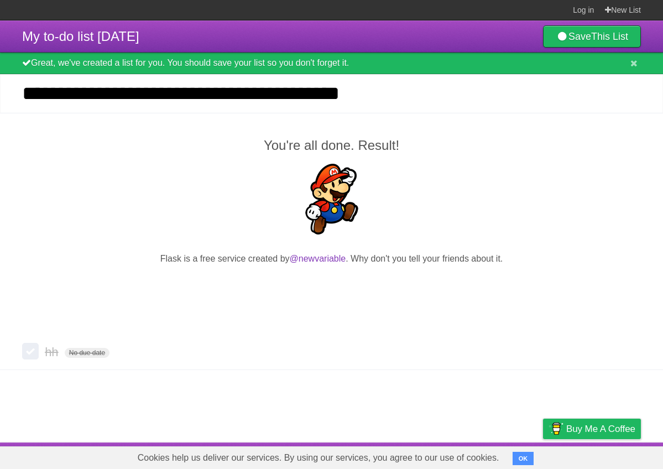 This screenshot has width=663, height=469. I want to click on b: This List, so click(610, 37).